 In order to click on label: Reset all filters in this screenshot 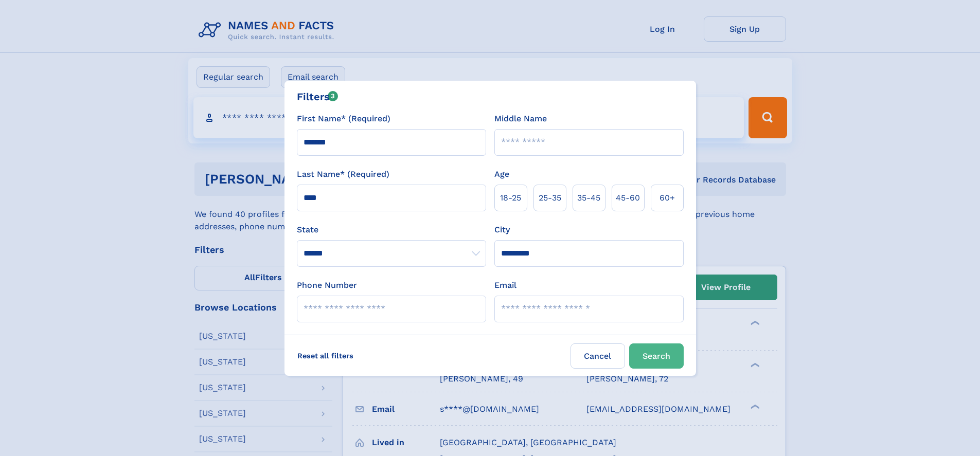, I will do `click(325, 355)`.